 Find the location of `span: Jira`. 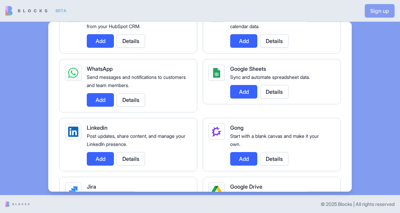

span: Jira is located at coordinates (92, 187).